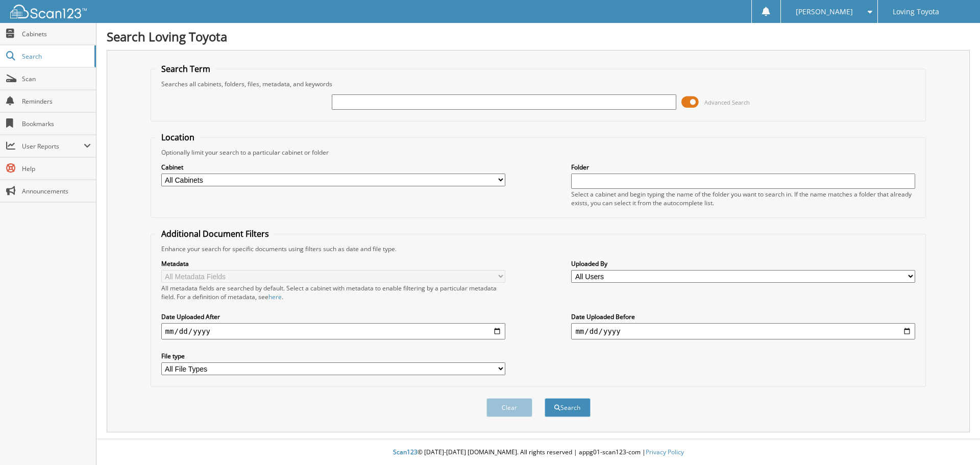 The image size is (980, 465). I want to click on label: File type, so click(333, 356).